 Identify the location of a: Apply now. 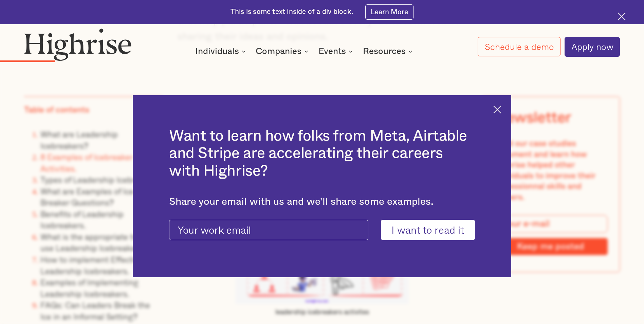
(592, 47).